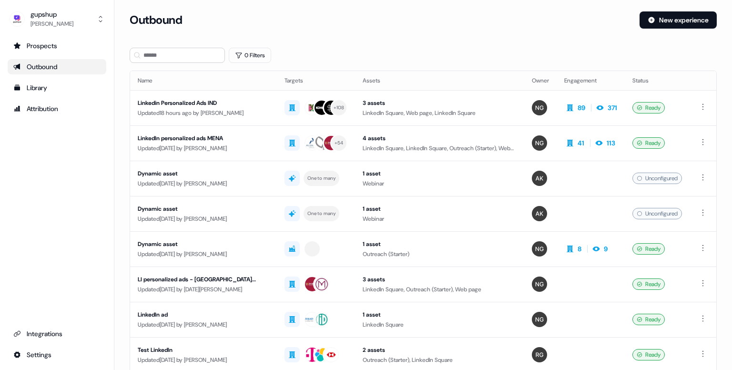 This screenshot has height=370, width=732. I want to click on th: Assets, so click(439, 81).